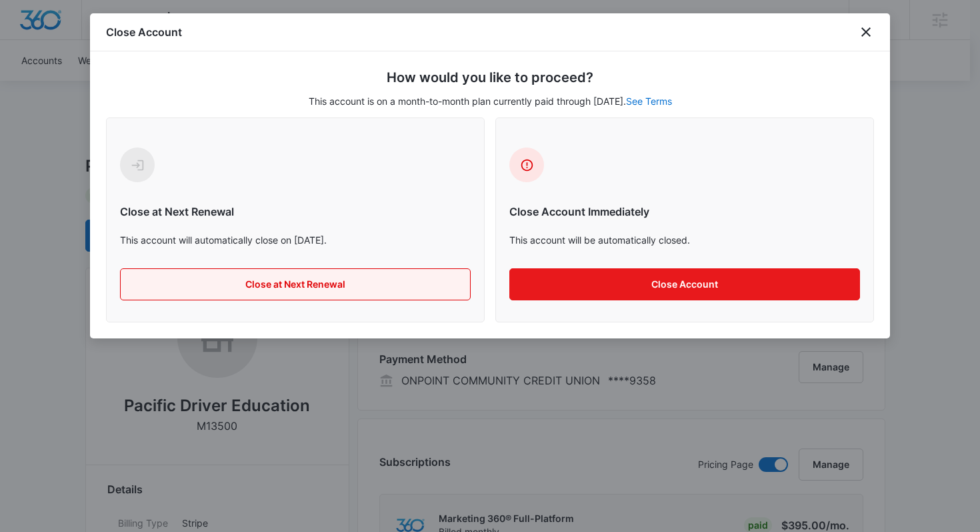 The image size is (980, 532). I want to click on h1: Close Account, so click(144, 32).